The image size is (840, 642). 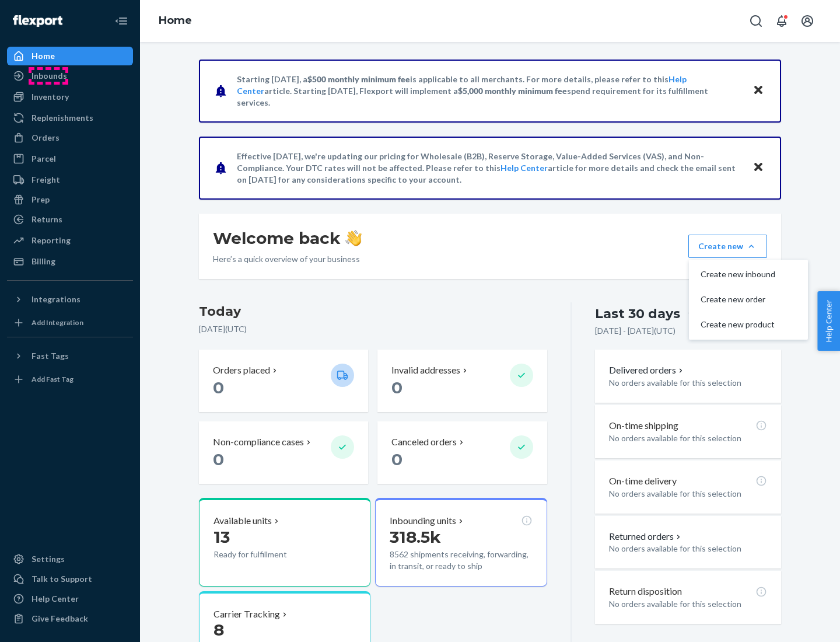 What do you see at coordinates (70, 219) in the screenshot?
I see `a: Returns` at bounding box center [70, 219].